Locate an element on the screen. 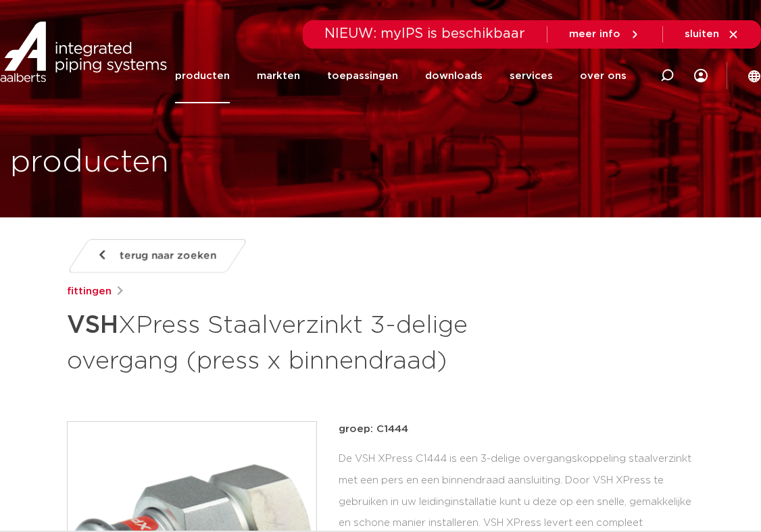 Image resolution: width=761 pixels, height=532 pixels. span: sluiten is located at coordinates (702, 34).